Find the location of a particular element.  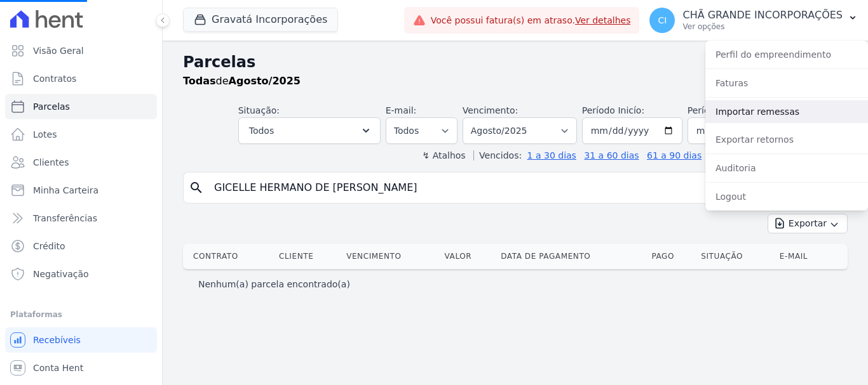

span: CI is located at coordinates (662, 20).